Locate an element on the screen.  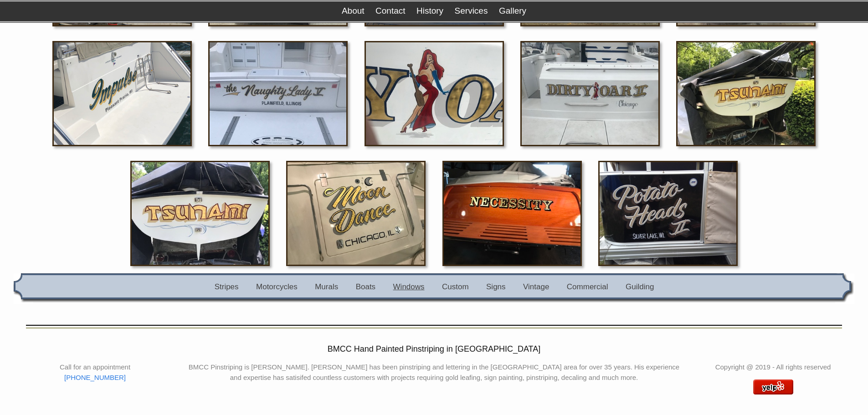
a: Gallery is located at coordinates (512, 11).